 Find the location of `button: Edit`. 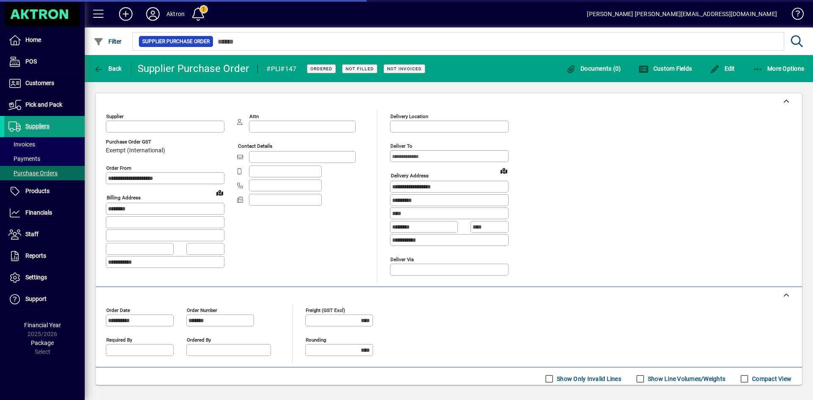

button: Edit is located at coordinates (722, 69).